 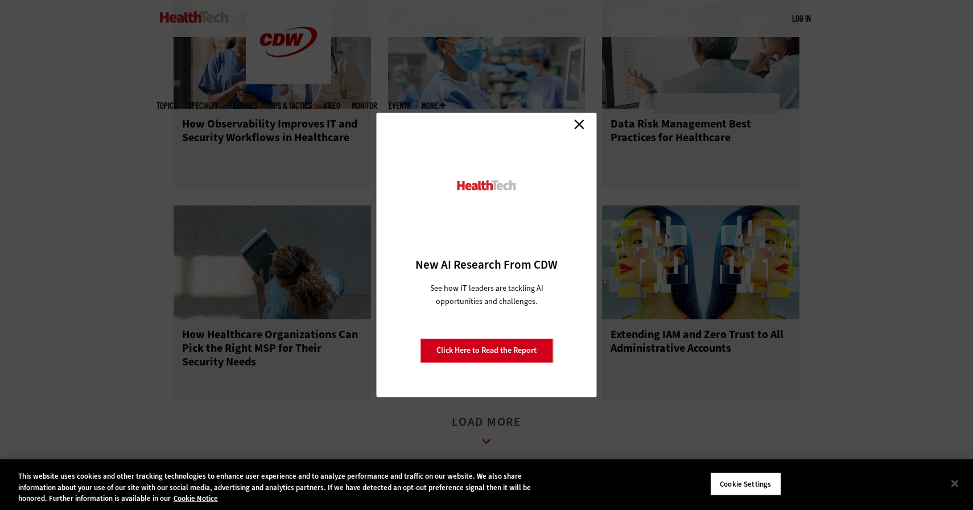 I want to click on div: This website uses cookies and other tracking technologies to enhance user experience and to analy..., so click(x=277, y=487).